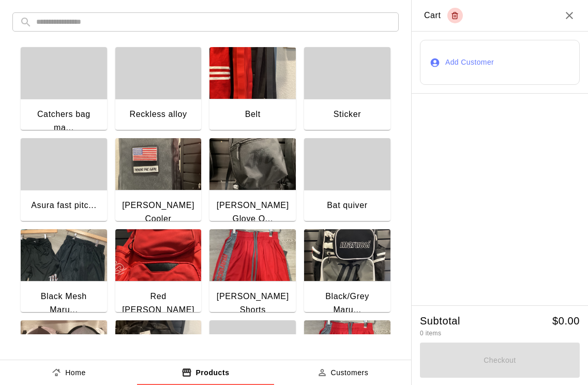 The height and width of the screenshot is (385, 588). I want to click on div: Sticker, so click(347, 115).